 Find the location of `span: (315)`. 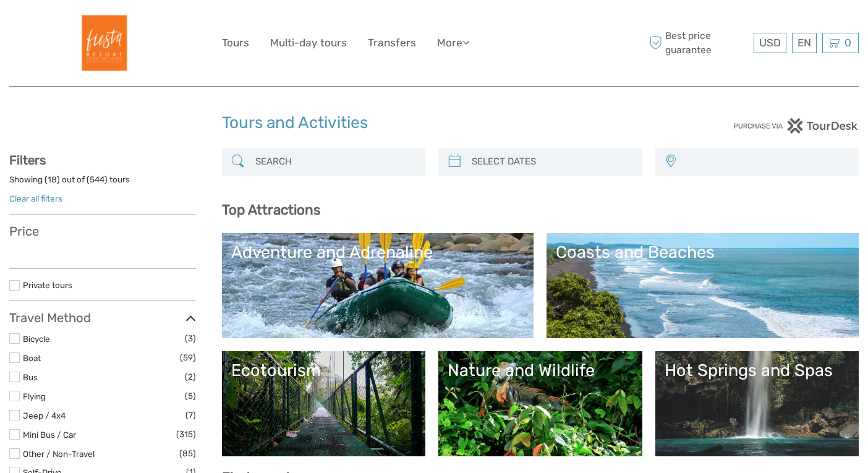

span: (315) is located at coordinates (186, 434).